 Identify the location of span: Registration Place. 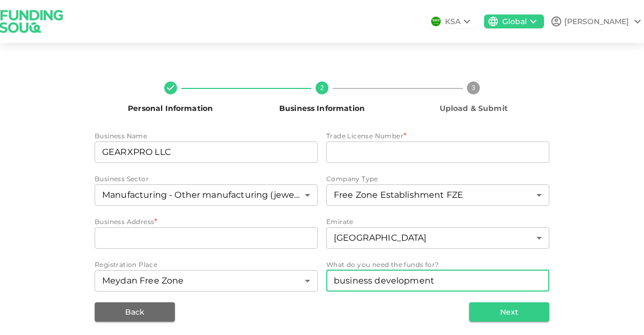
(126, 264).